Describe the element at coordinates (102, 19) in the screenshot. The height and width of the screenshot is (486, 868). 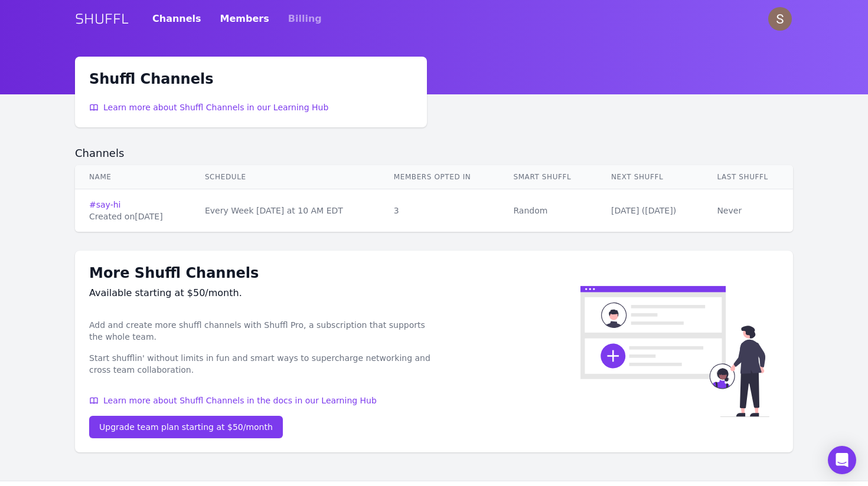
I see `a: SHUFFL` at that location.